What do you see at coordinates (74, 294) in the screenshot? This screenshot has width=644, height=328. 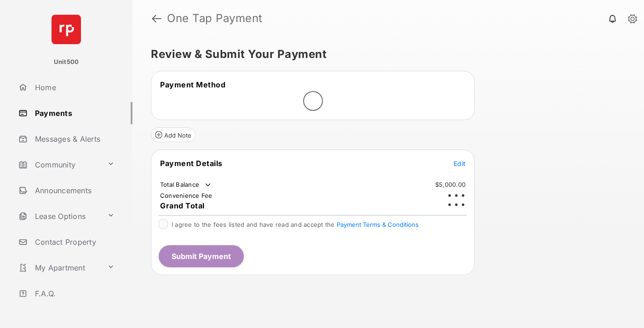 I see `a: F.A.Q.` at bounding box center [74, 294].